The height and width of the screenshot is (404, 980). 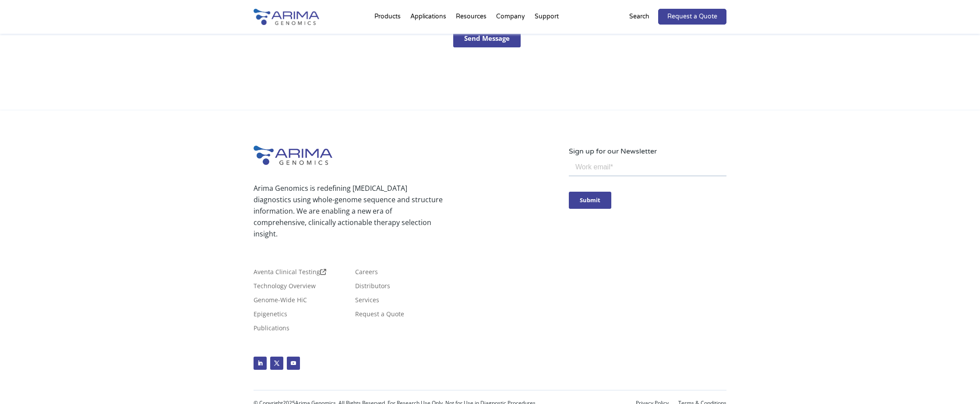 I want to click on span: Troubleshooting and Support, so click(x=49, y=126).